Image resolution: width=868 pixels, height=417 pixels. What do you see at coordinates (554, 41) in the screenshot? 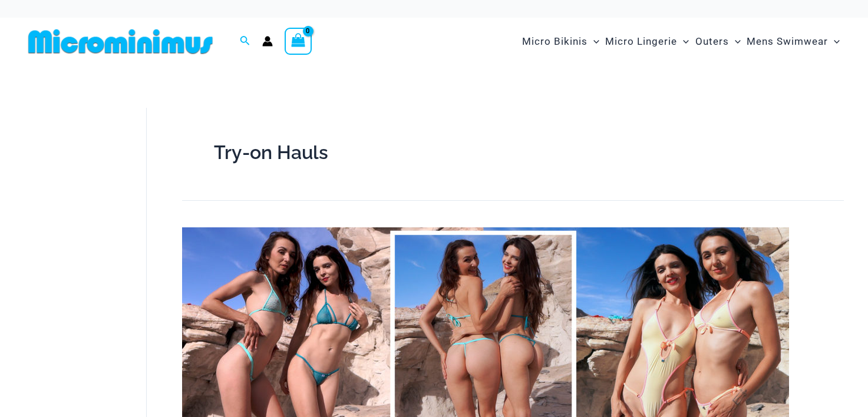
I see `span: Micro Bikinis` at bounding box center [554, 41].